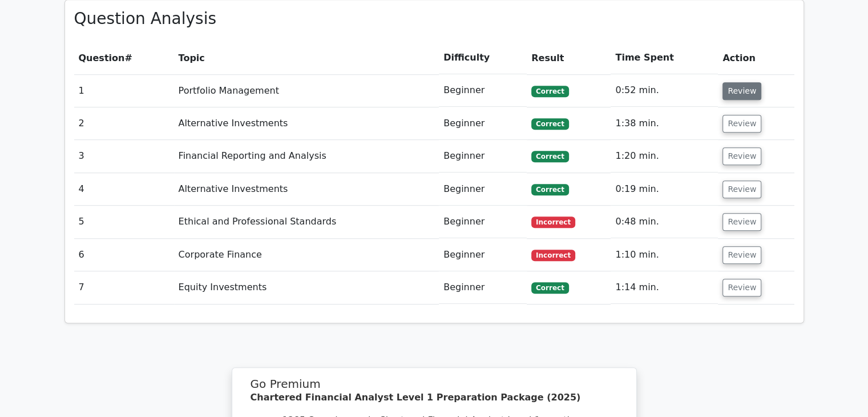  Describe the element at coordinates (101, 58) in the screenshot. I see `span: Question` at that location.